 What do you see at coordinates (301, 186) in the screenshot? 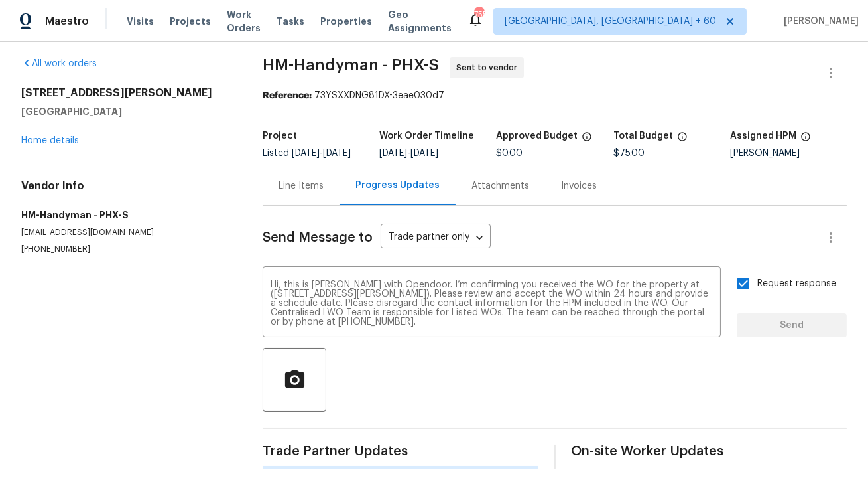
I see `div: Line Items` at bounding box center [301, 186].